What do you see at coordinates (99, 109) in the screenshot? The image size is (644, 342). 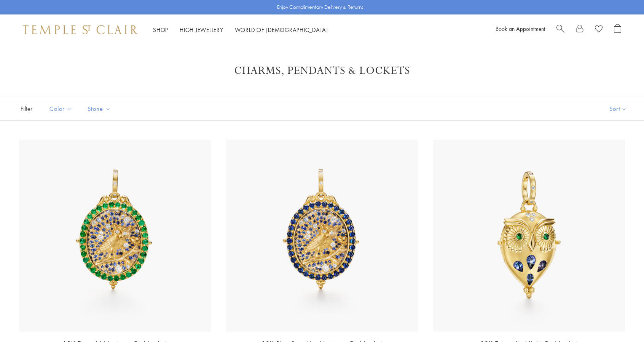 I see `button: Stone` at bounding box center [99, 109].